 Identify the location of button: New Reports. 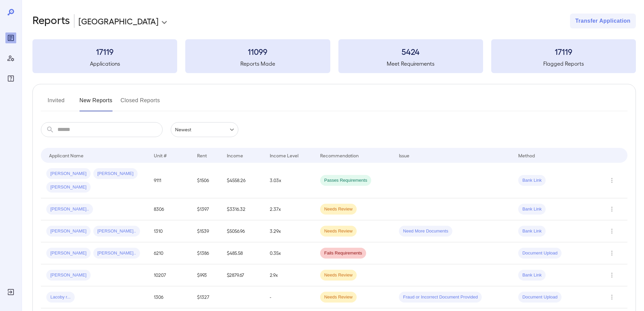
(96, 103).